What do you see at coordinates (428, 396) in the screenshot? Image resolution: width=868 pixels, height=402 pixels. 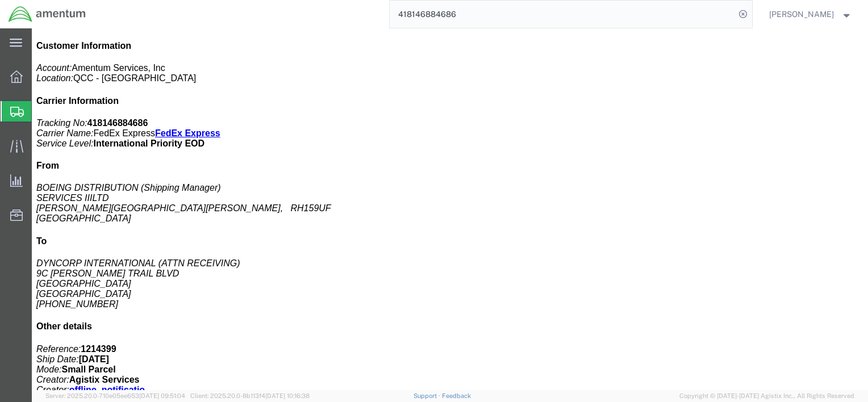 I see `a: Support` at bounding box center [428, 396].